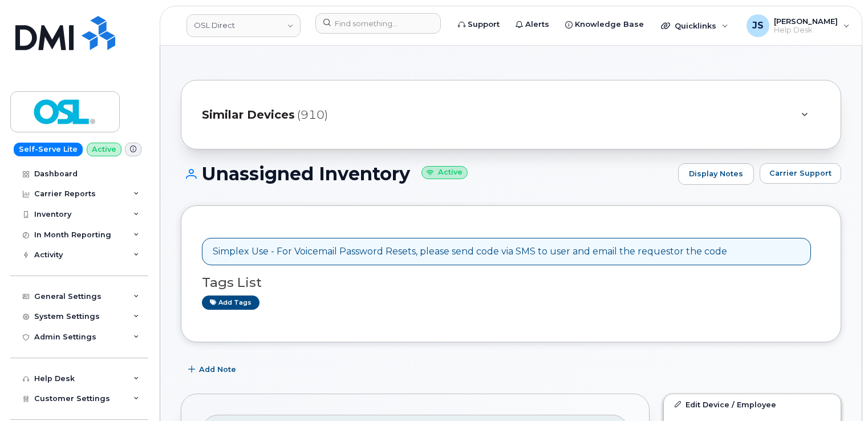 The height and width of the screenshot is (421, 868). What do you see at coordinates (312, 115) in the screenshot?
I see `span: (910)` at bounding box center [312, 115].